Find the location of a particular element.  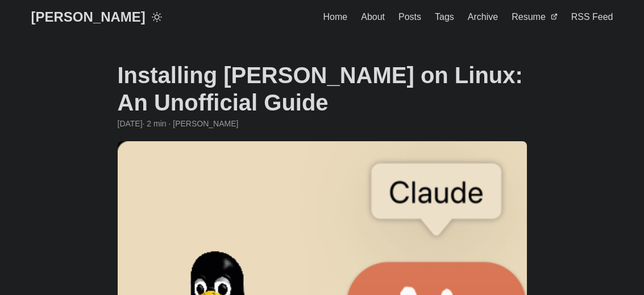

span: Resume is located at coordinates (529, 16).